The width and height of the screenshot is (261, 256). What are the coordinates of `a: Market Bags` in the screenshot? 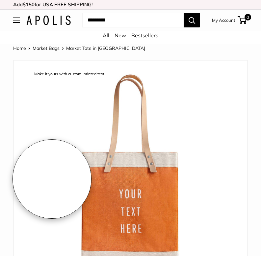 It's located at (46, 48).